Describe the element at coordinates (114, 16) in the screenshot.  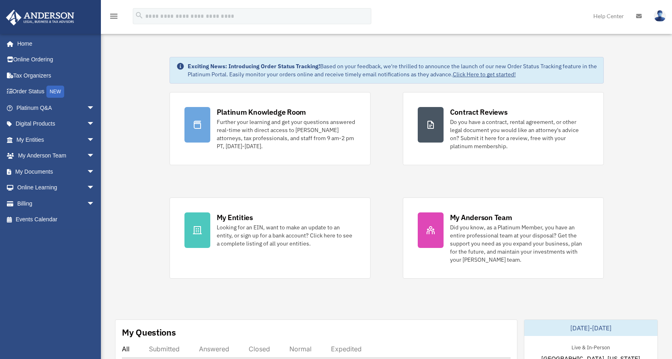
I see `i: menu` at that location.